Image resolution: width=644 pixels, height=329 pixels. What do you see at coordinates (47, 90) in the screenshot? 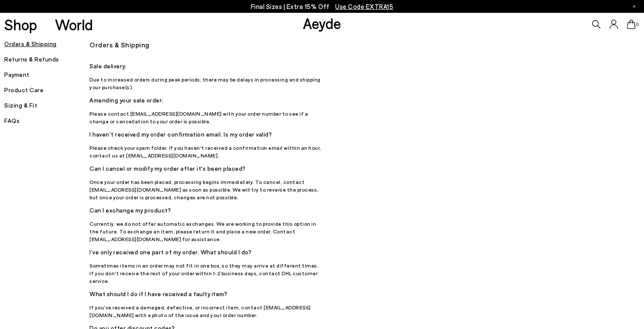
I see `h5: Product Care` at bounding box center [47, 90].